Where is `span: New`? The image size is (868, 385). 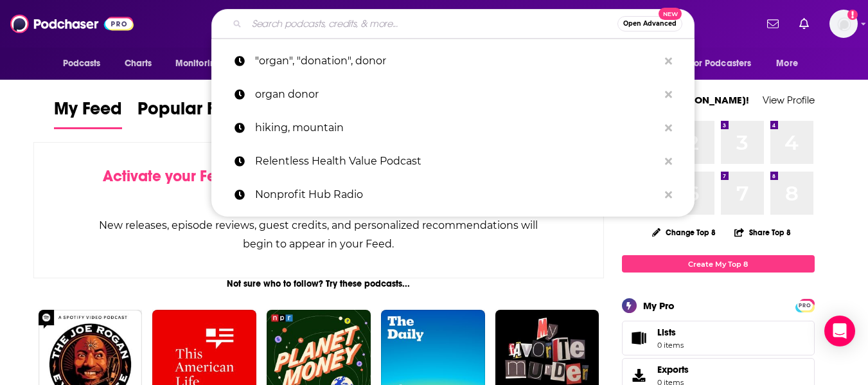 span: New is located at coordinates (670, 13).